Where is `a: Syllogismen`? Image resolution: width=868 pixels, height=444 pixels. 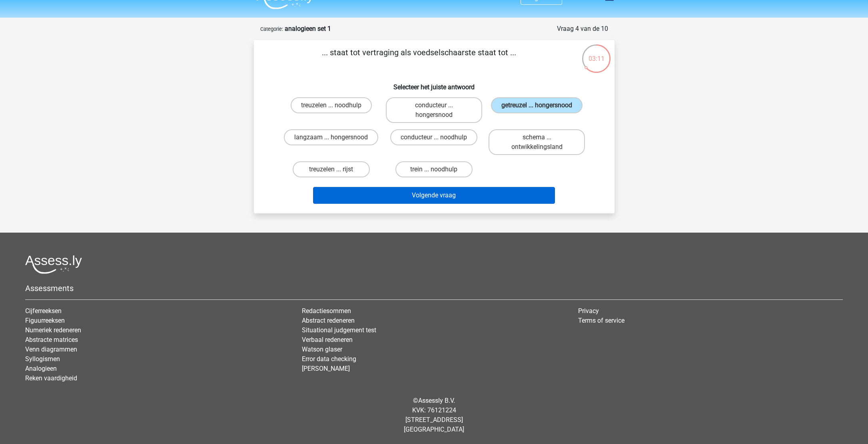 a: Syllogismen is located at coordinates (42, 358).